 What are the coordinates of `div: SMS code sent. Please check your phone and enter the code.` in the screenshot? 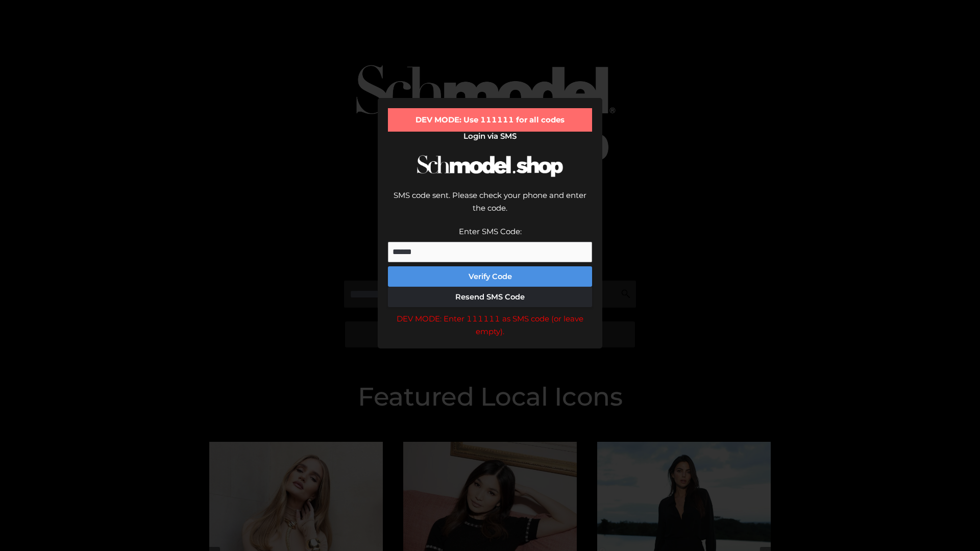 It's located at (490, 207).